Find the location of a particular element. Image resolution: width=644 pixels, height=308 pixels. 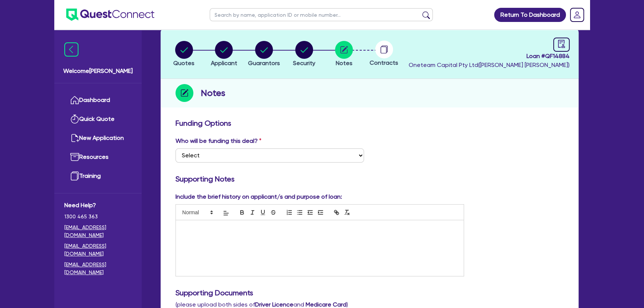

button: Security is located at coordinates (304, 54).